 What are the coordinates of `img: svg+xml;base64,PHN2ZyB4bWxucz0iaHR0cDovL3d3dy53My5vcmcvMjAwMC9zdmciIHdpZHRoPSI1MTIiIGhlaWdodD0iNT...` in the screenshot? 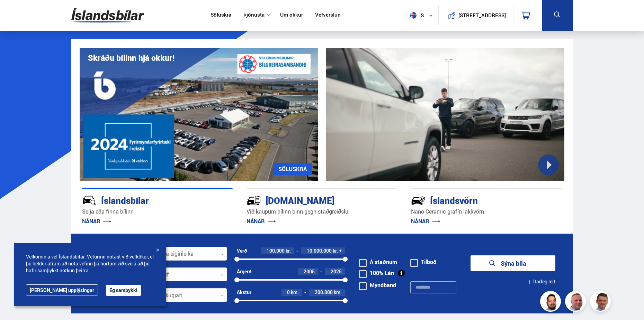 It's located at (413, 15).